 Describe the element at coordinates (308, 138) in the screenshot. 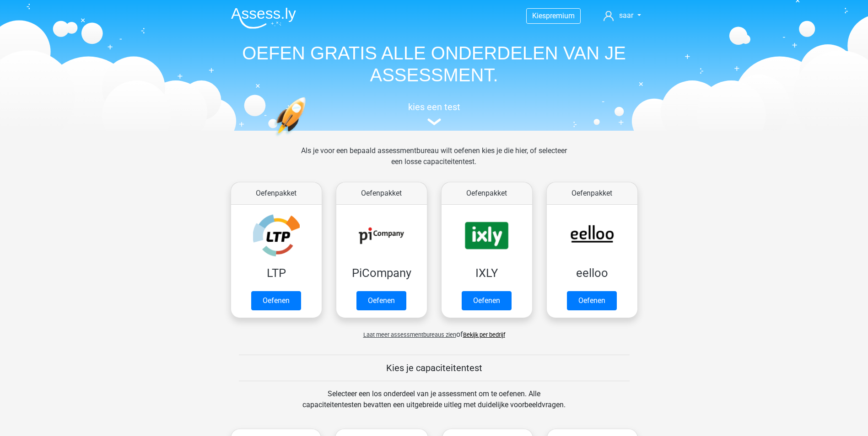

I see `img: oefenen` at that location.